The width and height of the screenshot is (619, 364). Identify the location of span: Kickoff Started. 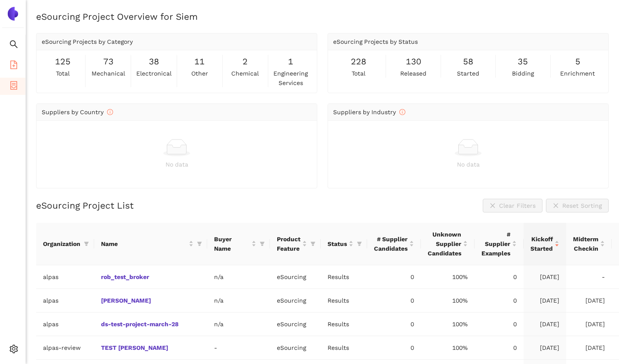
(542, 244).